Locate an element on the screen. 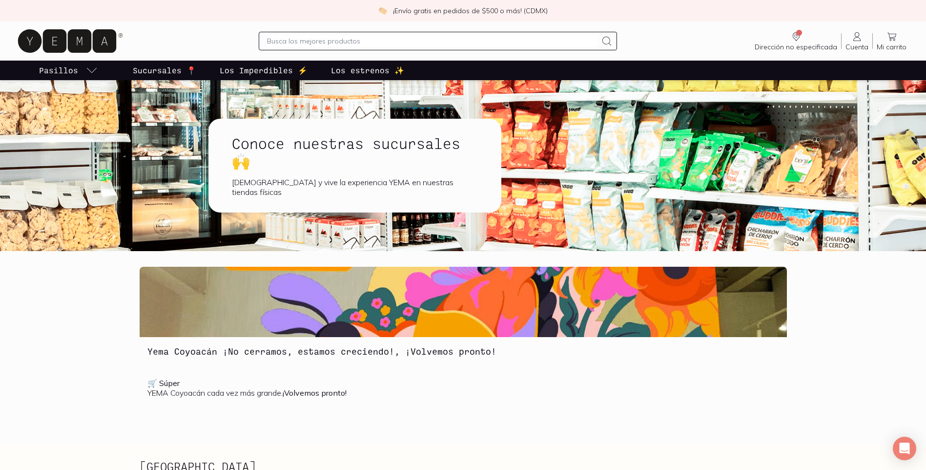  b: ¡Volvemos pronto! is located at coordinates (314, 393).